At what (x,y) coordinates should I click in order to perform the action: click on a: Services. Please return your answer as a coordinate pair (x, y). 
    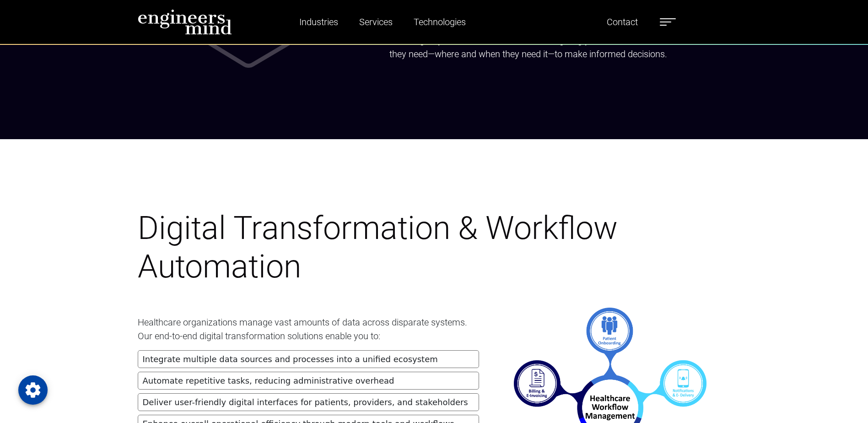
    Looking at the image, I should click on (376, 22).